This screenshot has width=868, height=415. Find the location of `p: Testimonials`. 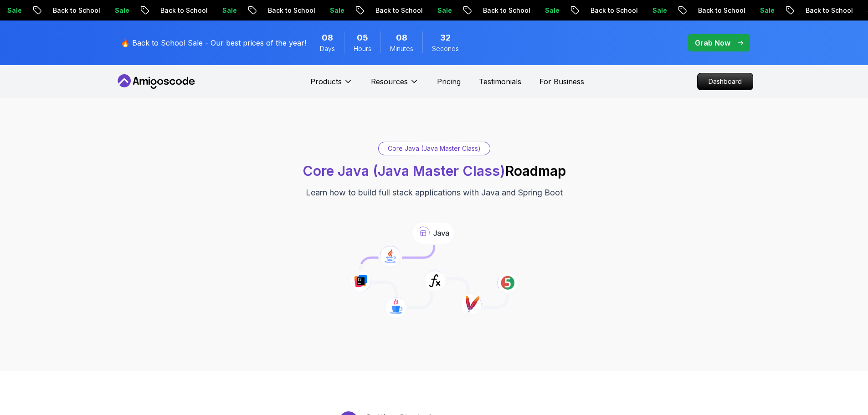

p: Testimonials is located at coordinates (499, 81).